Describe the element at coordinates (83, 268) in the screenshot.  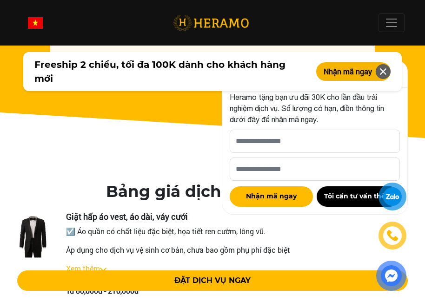
I see `a: Xem thêm` at that location.